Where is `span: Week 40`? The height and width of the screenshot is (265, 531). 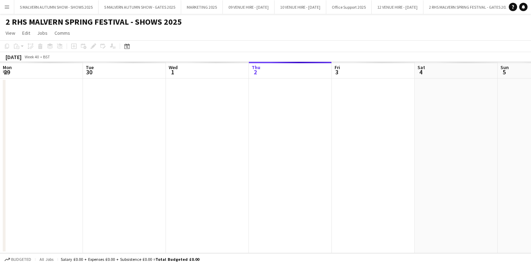
span: Week 40 is located at coordinates (32, 57).